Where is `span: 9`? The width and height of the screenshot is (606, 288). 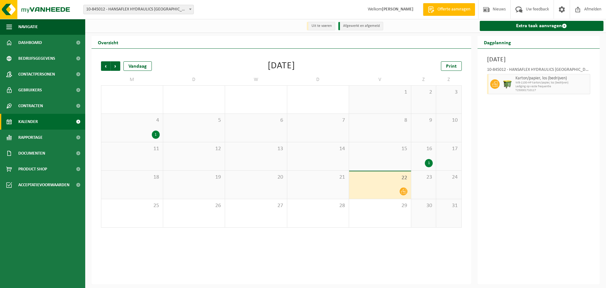
span: 9 is located at coordinates (424, 120).